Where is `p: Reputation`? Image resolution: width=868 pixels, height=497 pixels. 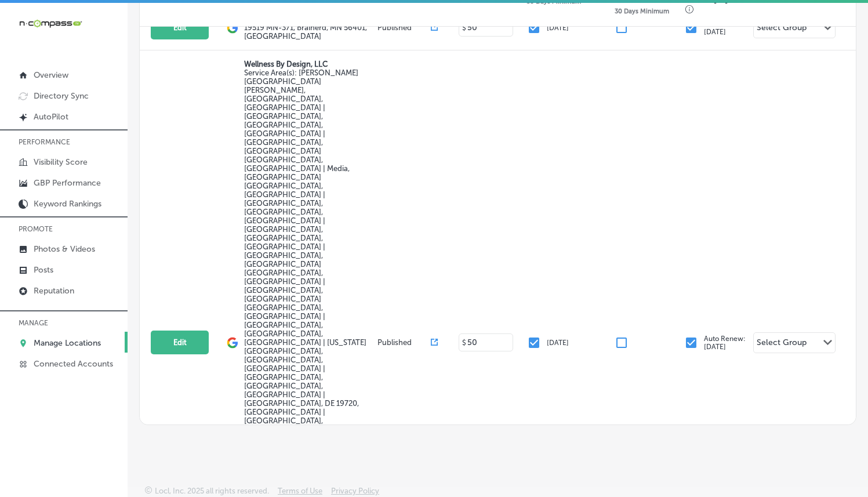
p: Reputation is located at coordinates (54, 291).